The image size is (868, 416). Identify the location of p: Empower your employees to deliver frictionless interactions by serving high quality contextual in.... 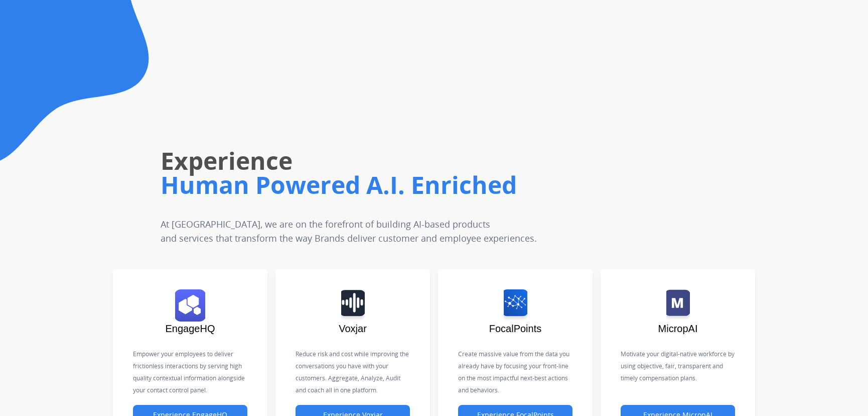
(190, 372).